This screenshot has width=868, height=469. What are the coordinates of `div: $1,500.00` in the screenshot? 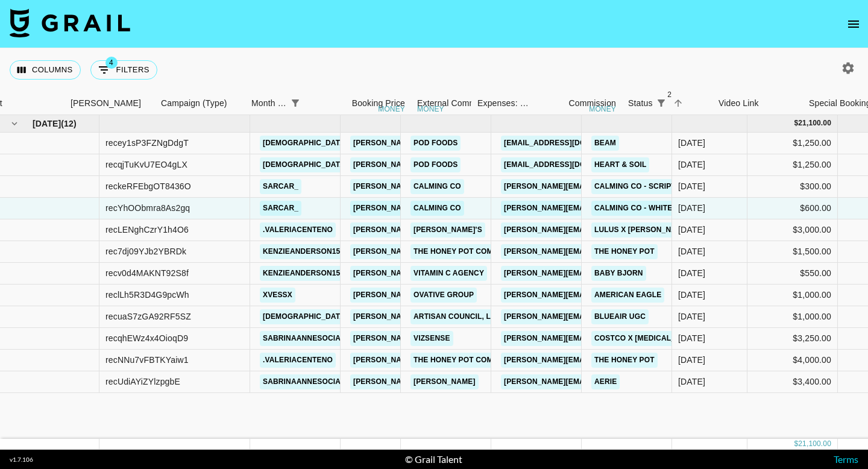 It's located at (793, 252).